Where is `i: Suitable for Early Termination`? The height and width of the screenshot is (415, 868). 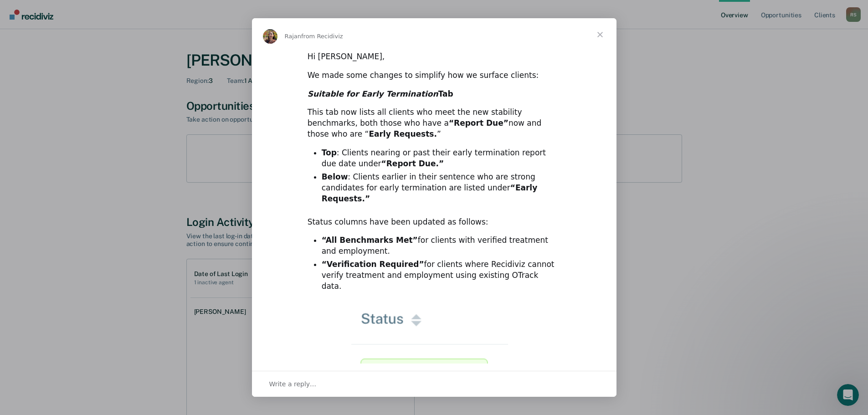
i: Suitable for Early Termination is located at coordinates (372, 94).